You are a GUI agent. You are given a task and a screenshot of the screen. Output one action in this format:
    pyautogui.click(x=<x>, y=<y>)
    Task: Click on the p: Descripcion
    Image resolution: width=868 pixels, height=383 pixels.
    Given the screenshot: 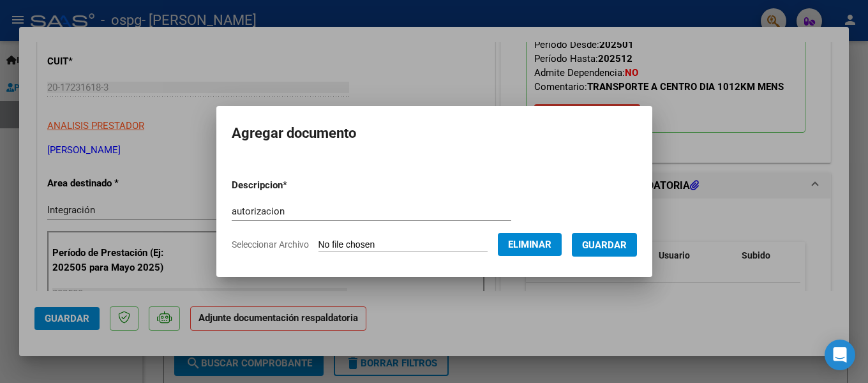 What is the action you would take?
    pyautogui.click(x=292, y=185)
    